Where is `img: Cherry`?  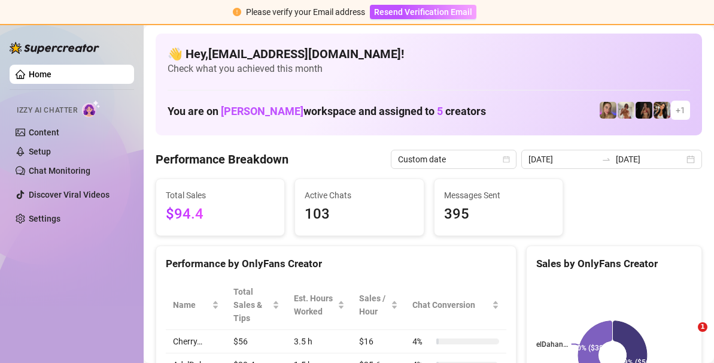 img: Cherry is located at coordinates (608, 110).